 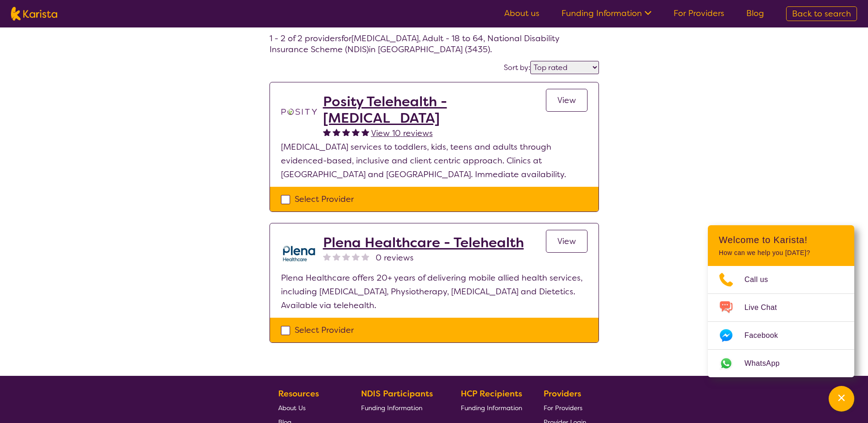 What do you see at coordinates (299, 111) in the screenshot?
I see `img: t1bslo80pcylnzwjhndq.png` at bounding box center [299, 111].